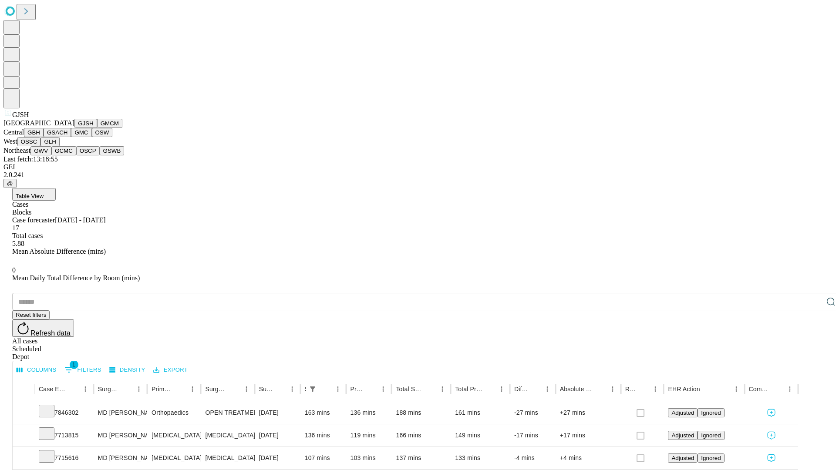  I want to click on span: Table View, so click(30, 196).